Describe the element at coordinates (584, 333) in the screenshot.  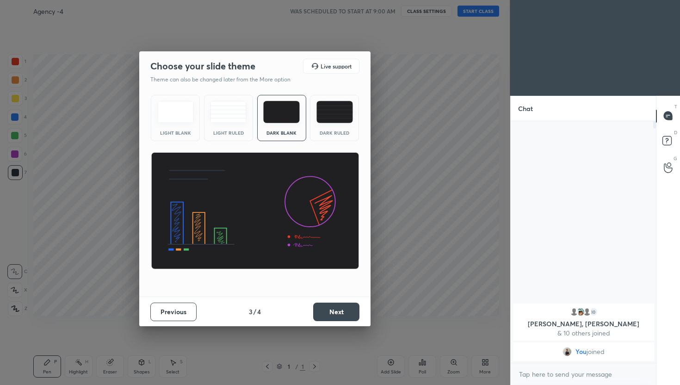
I see `p: & 10 others joined` at that location.